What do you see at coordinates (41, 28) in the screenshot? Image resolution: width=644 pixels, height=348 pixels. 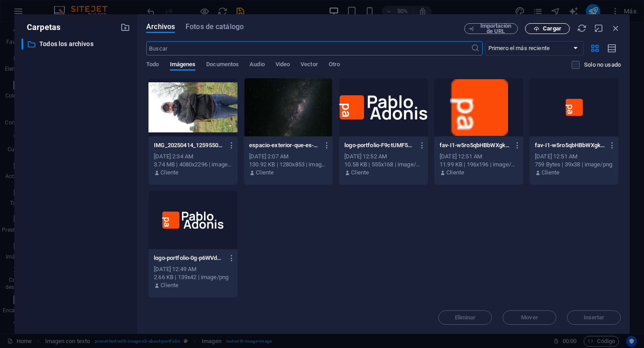 I see `p: Carpetas` at bounding box center [41, 28].